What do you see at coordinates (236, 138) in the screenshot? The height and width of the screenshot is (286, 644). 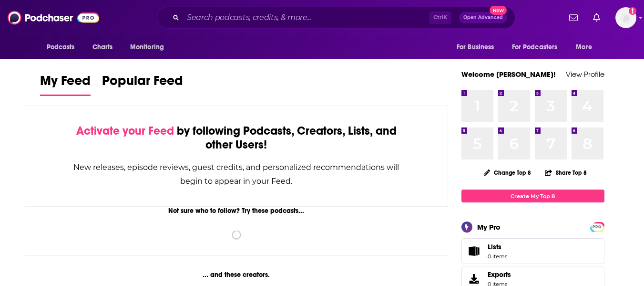 I see `div: by following Podcasts, Creators, Lists, and other Users!` at bounding box center [236, 138].